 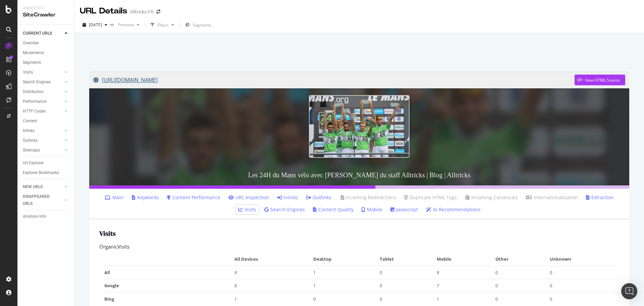 I want to click on div: NEW URLS, so click(x=32, y=187).